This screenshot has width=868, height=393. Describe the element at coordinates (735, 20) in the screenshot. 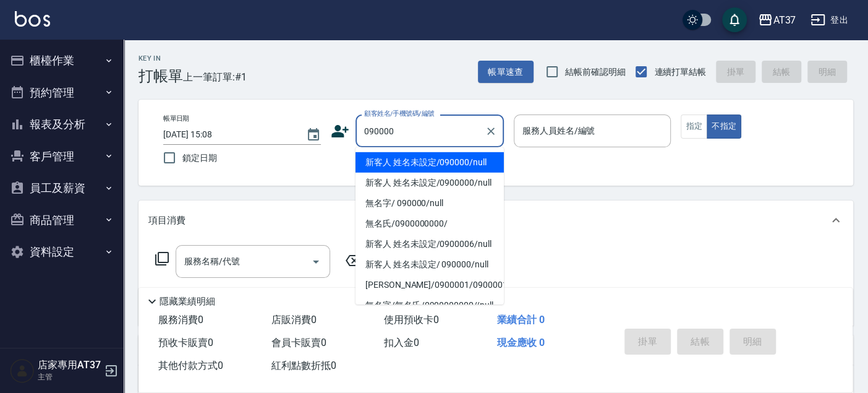

I see `button: save` at that location.